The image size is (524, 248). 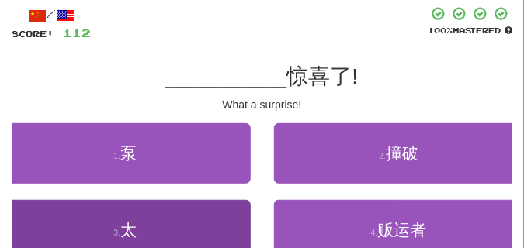 I want to click on span: 撞破, so click(x=402, y=153).